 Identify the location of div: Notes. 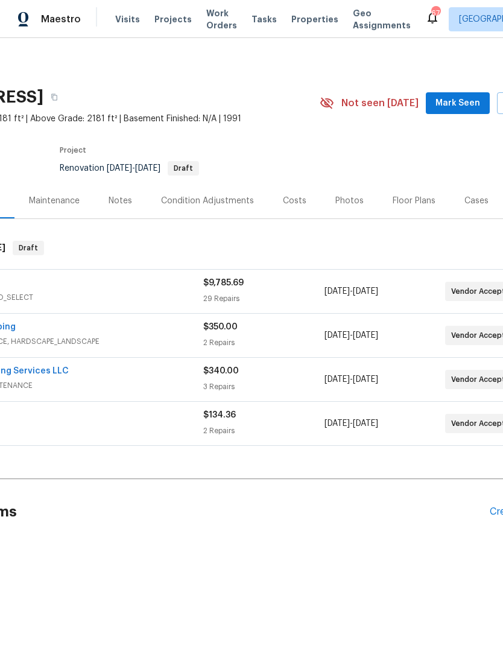
(120, 201).